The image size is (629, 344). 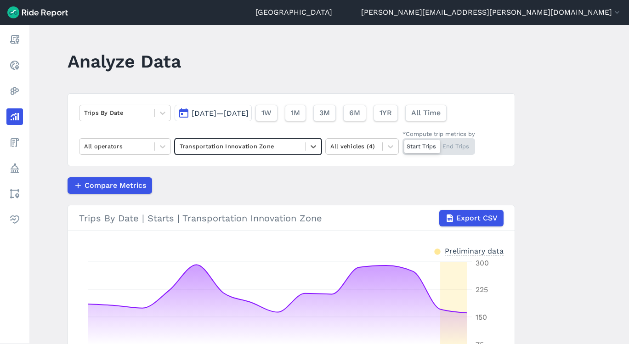 What do you see at coordinates (385, 113) in the screenshot?
I see `span: 1YR` at bounding box center [385, 113].